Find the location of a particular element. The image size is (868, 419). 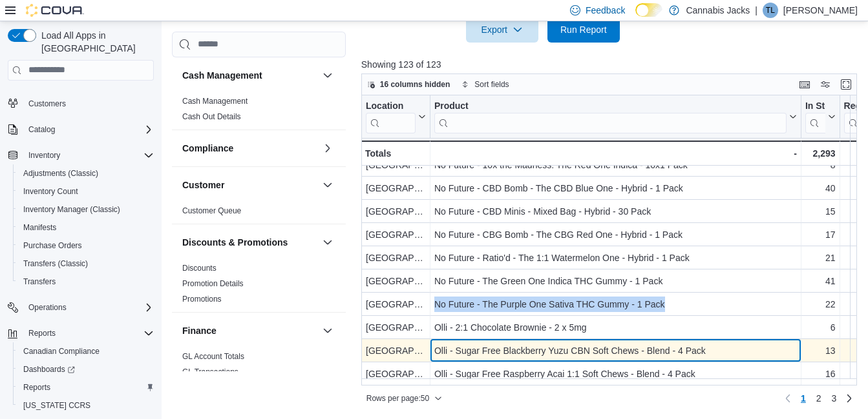

a: Cash Out Details is located at coordinates (212, 117).